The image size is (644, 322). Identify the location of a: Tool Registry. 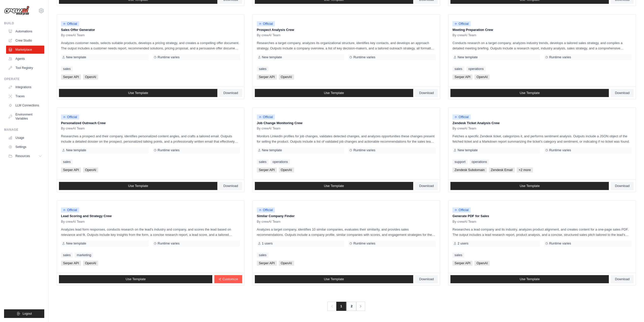
(25, 68).